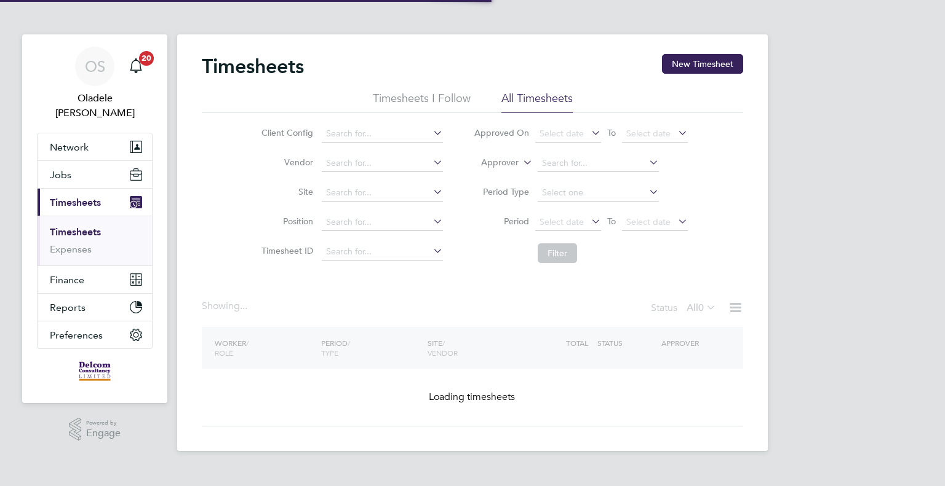  I want to click on span: Timesheets, so click(75, 202).